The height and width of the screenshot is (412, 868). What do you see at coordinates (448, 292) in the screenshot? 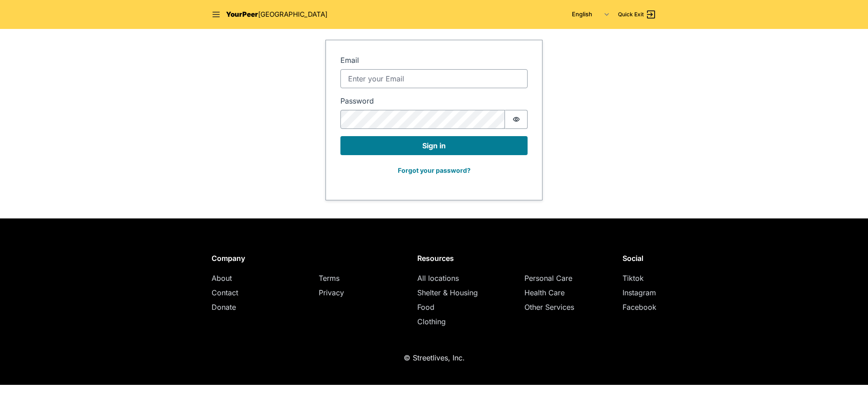
I see `a: Shelter & Housing` at bounding box center [448, 292].